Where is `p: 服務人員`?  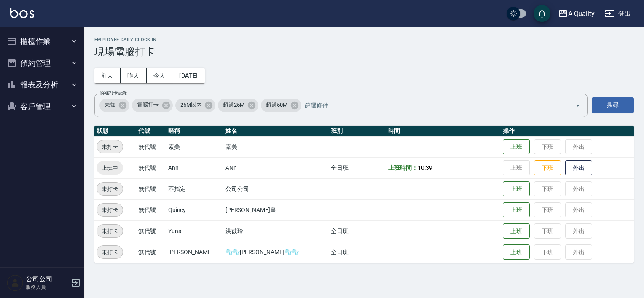
p: 服務人員 is located at coordinates (47, 287).